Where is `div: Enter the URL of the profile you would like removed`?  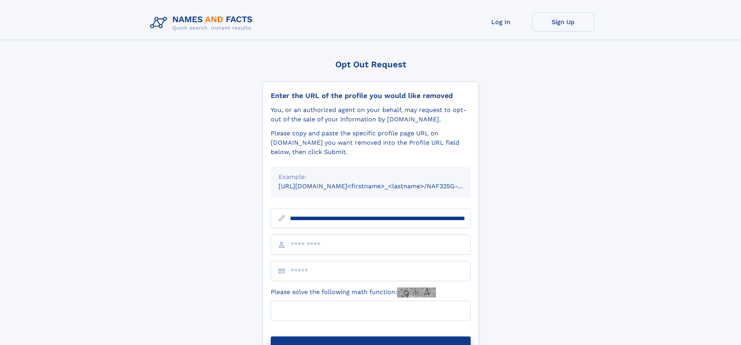
div: Enter the URL of the profile you would like removed is located at coordinates (371, 96).